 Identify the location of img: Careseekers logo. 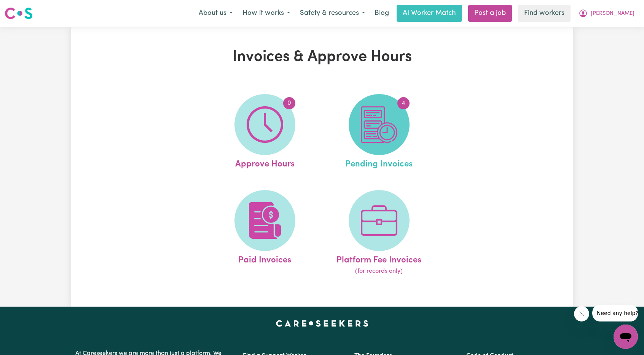
(18, 13).